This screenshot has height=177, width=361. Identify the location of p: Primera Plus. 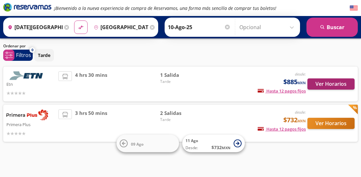
(31, 124).